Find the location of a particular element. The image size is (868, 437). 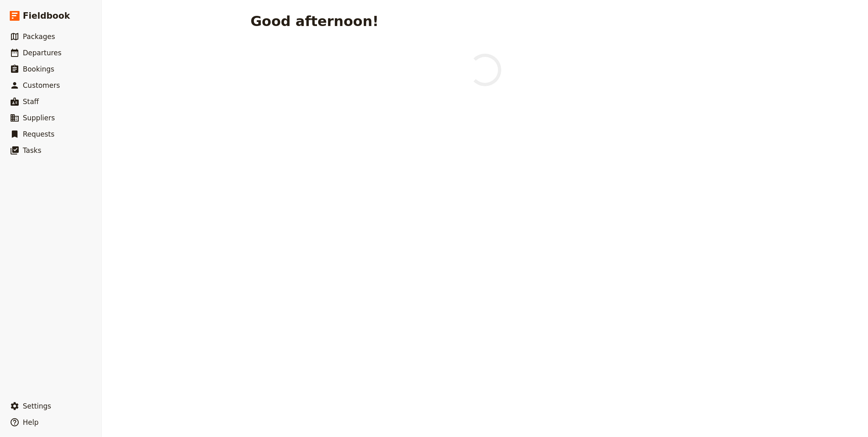

span: Bookings is located at coordinates (38, 69).